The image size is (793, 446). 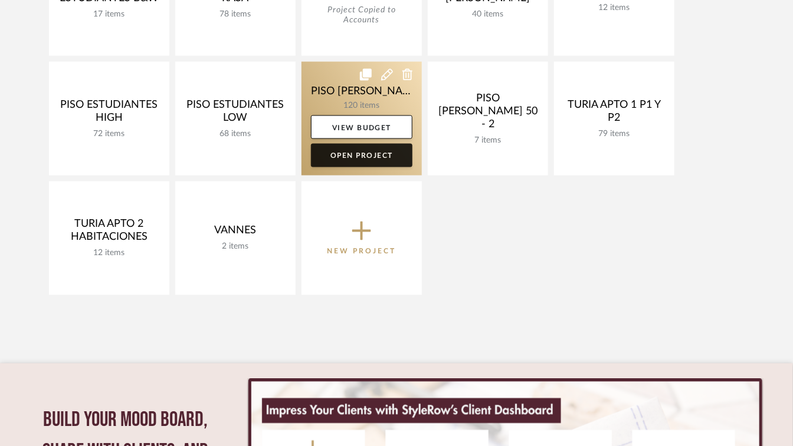 What do you see at coordinates (362, 238) in the screenshot?
I see `button: New Project` at bounding box center [362, 238].